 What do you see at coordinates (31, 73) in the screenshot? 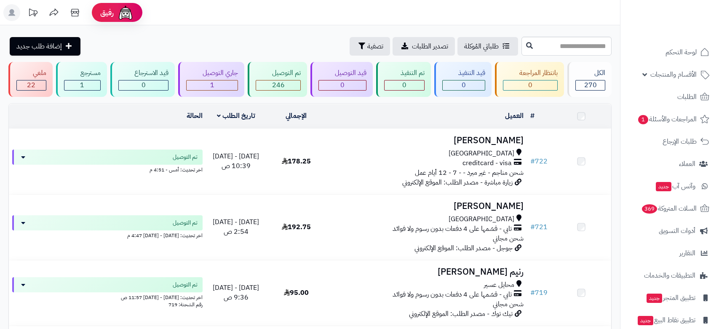
I see `div: ملغي` at bounding box center [31, 73].